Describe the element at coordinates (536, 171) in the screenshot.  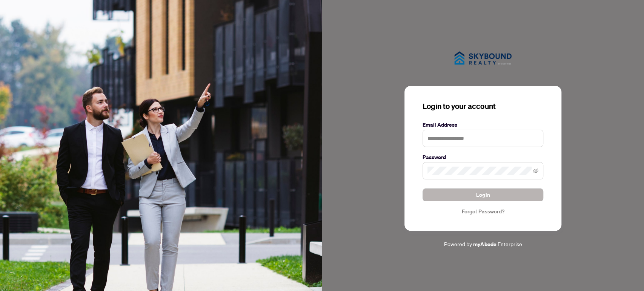
I see `span: eye-invisible` at that location.